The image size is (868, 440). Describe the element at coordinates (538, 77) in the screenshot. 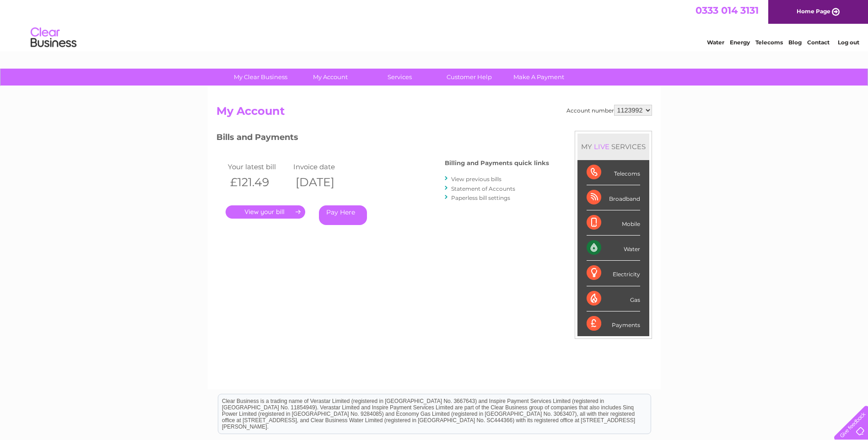

I see `a: Make A Payment` at that location.